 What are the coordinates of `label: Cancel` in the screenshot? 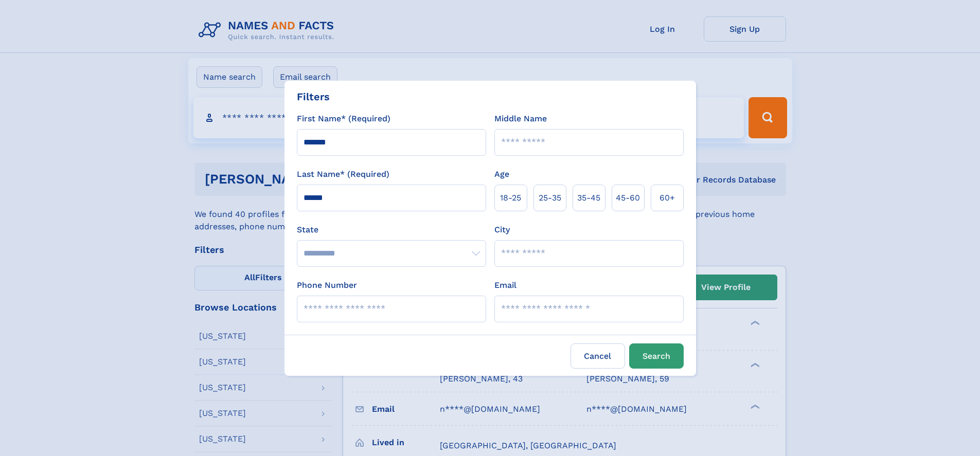 It's located at (598, 355).